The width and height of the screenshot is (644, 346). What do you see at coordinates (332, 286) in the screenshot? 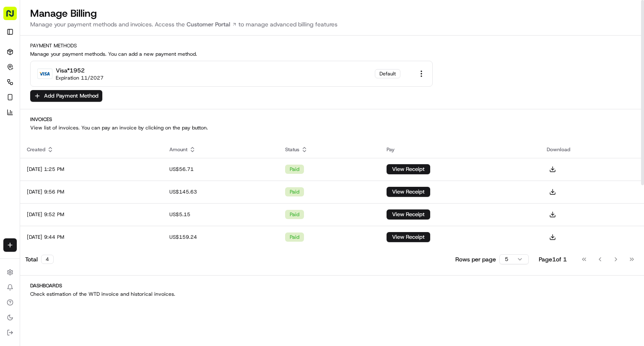
I see `h2: Dashboards` at bounding box center [332, 286].